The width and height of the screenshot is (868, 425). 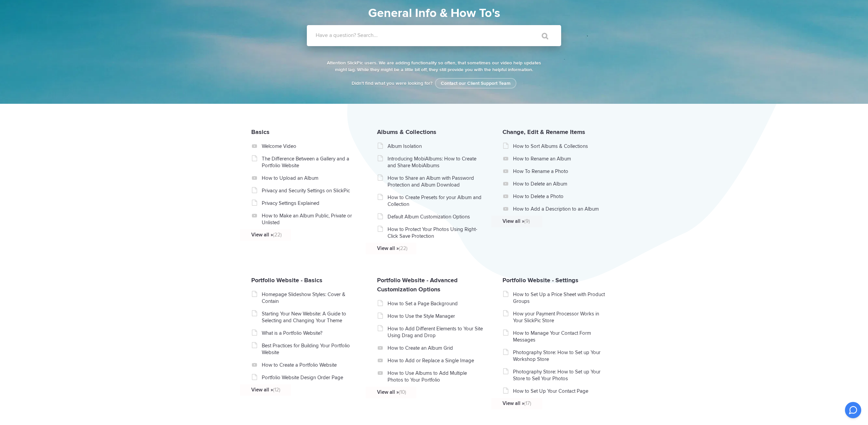 I want to click on p: Didn't find what you were looking for?, so click(x=434, y=83).